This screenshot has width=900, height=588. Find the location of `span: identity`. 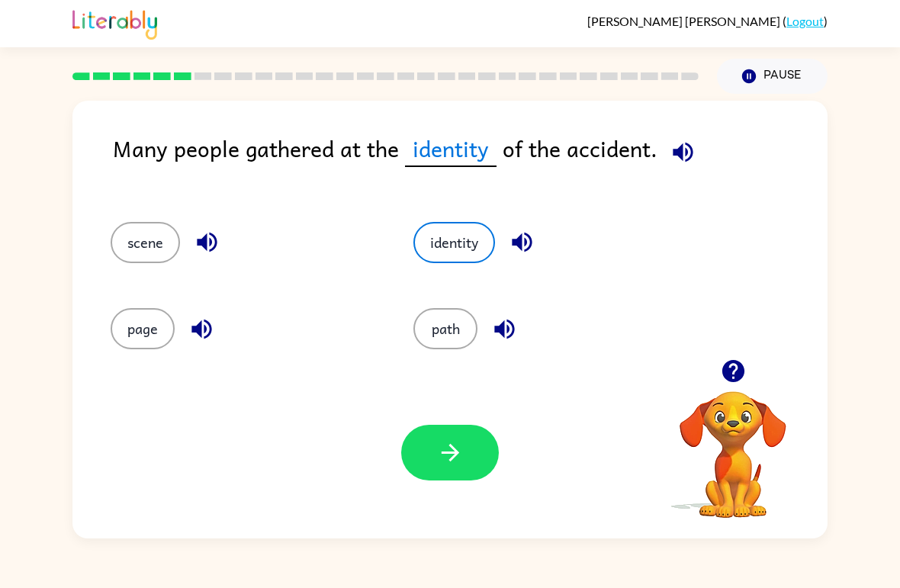

span: identity is located at coordinates (450, 149).